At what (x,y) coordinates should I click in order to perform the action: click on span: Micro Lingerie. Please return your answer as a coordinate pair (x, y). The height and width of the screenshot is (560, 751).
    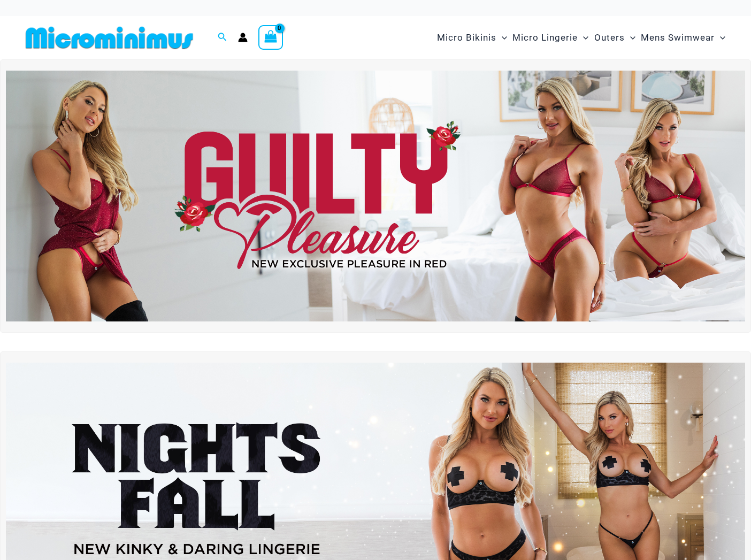
    Looking at the image, I should click on (545, 38).